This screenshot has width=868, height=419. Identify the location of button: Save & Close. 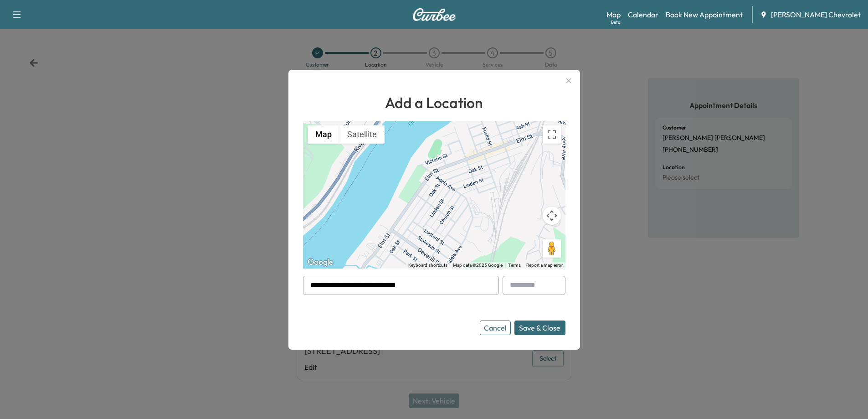
(540, 328).